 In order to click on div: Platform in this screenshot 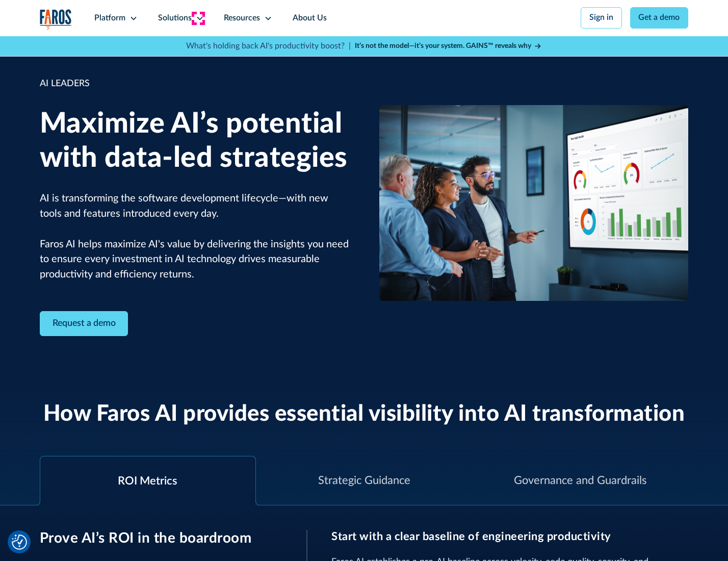, I will do `click(110, 19)`.